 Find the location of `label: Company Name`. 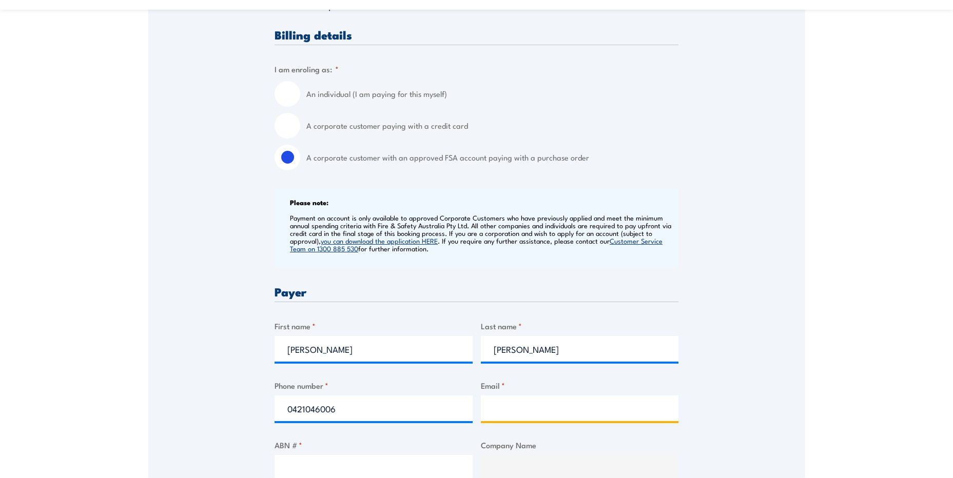

label: Company Name is located at coordinates (580, 445).